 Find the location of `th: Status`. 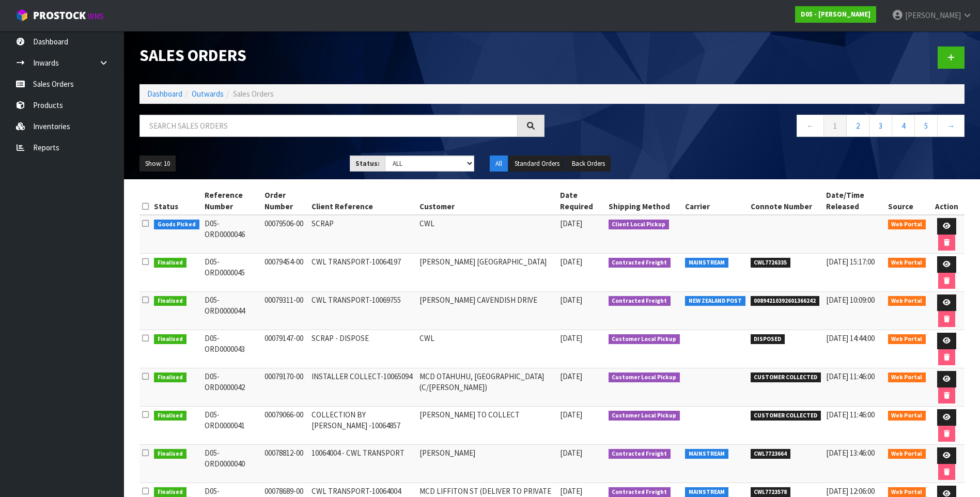

th: Status is located at coordinates (177, 201).